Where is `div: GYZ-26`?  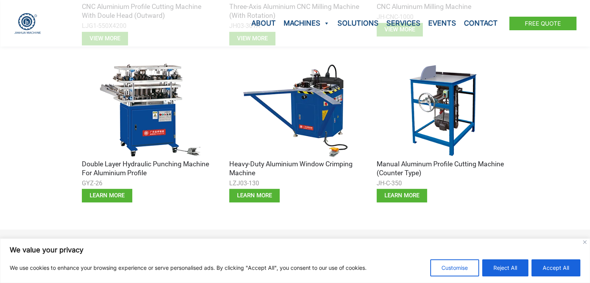 div: GYZ-26 is located at coordinates (148, 183).